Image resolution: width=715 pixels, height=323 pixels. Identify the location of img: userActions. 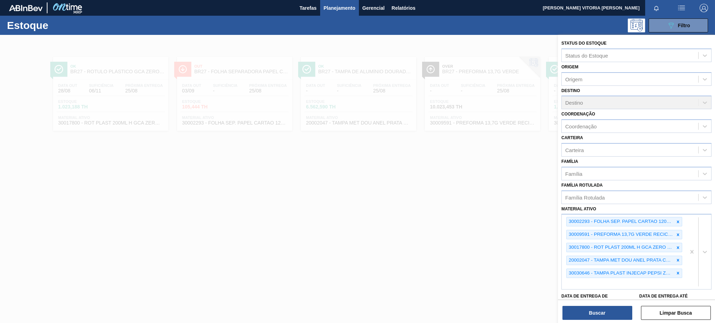
(681, 8).